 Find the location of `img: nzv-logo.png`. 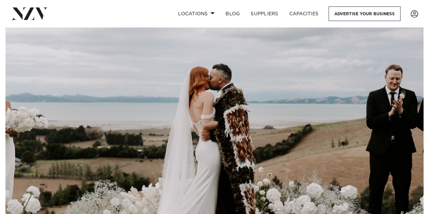

img: nzv-logo.png is located at coordinates (29, 14).